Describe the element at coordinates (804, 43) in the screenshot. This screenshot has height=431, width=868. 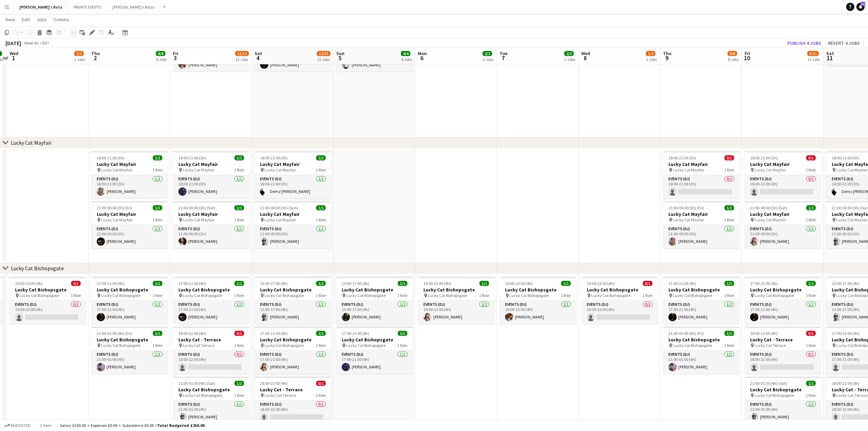
I see `button: Publish 4 jobs` at that location.